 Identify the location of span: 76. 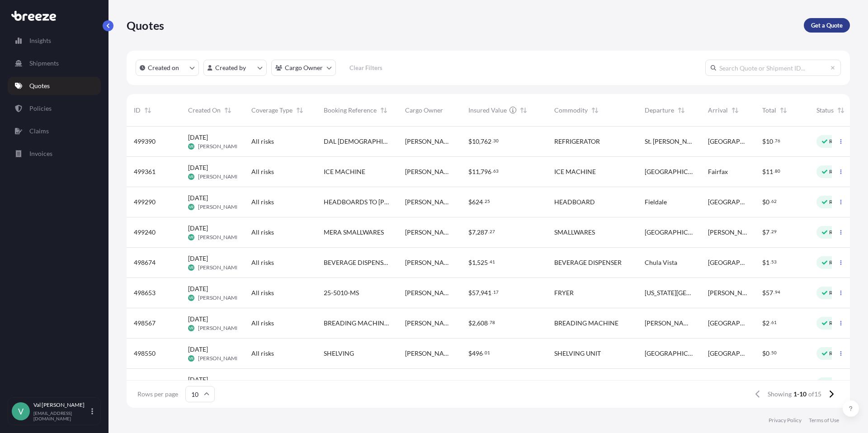
(777, 140).